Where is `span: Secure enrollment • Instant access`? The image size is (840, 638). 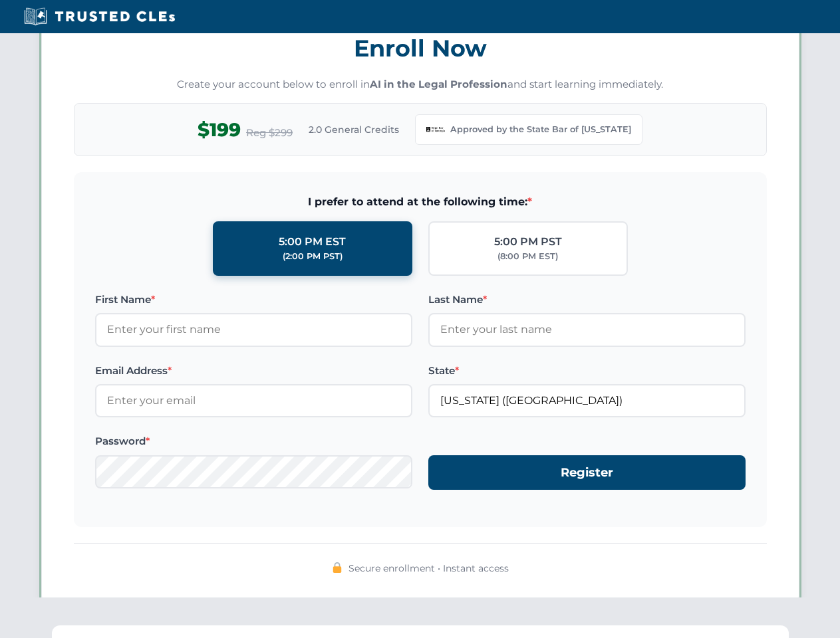
span: Secure enrollment • Instant access is located at coordinates (428, 569).